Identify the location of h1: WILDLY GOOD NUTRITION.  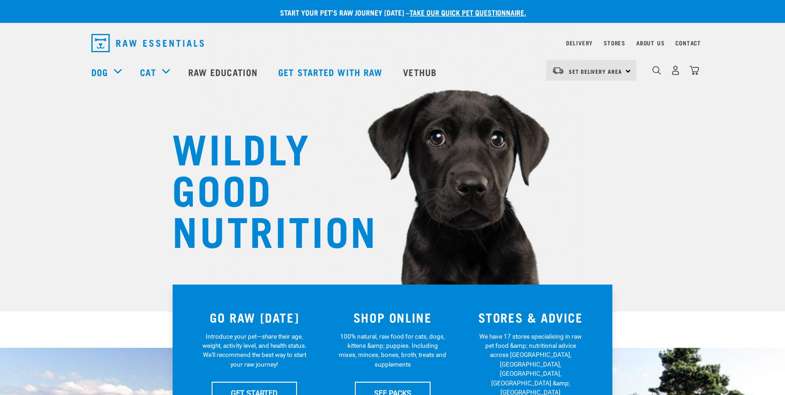
(264, 188).